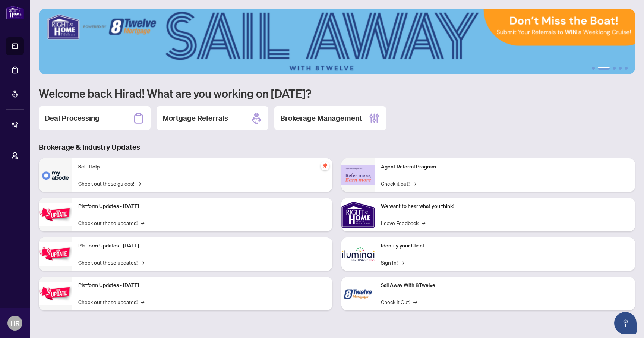 The height and width of the screenshot is (338, 644). What do you see at coordinates (325, 166) in the screenshot?
I see `span: pushpin` at bounding box center [325, 166].